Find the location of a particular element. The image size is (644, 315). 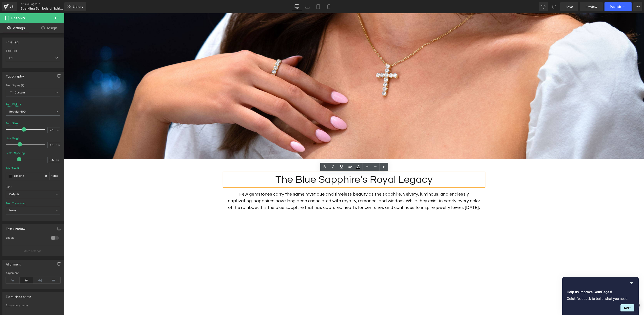

h1: The Blue Sapphire’s Royal Legacy is located at coordinates (290, 166).